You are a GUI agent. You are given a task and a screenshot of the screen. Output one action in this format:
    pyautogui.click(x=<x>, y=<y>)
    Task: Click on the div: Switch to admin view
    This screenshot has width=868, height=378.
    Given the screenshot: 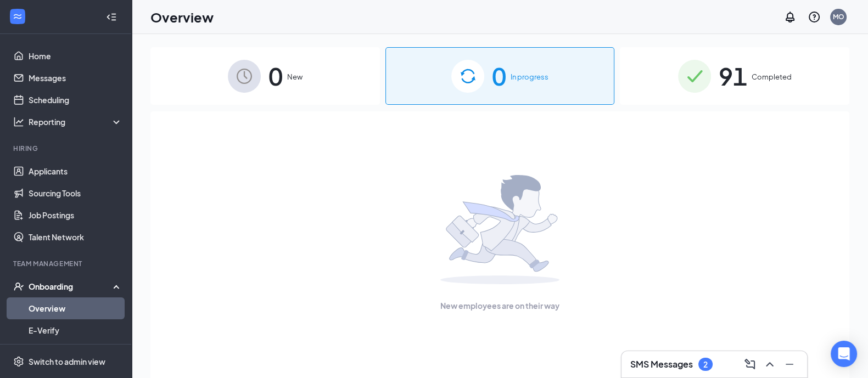 What is the action you would take?
    pyautogui.click(x=67, y=362)
    